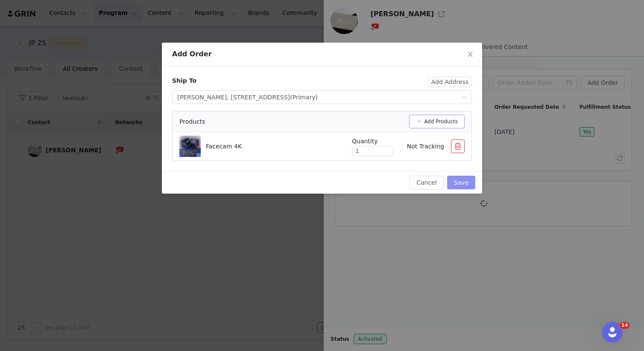 The image size is (644, 351). Describe the element at coordinates (184, 80) in the screenshot. I see `div: Ship To` at that location.